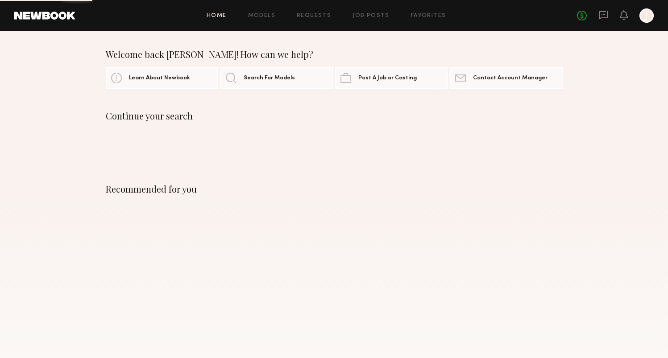 The height and width of the screenshot is (358, 668). What do you see at coordinates (314, 16) in the screenshot?
I see `a: Requests` at bounding box center [314, 16].